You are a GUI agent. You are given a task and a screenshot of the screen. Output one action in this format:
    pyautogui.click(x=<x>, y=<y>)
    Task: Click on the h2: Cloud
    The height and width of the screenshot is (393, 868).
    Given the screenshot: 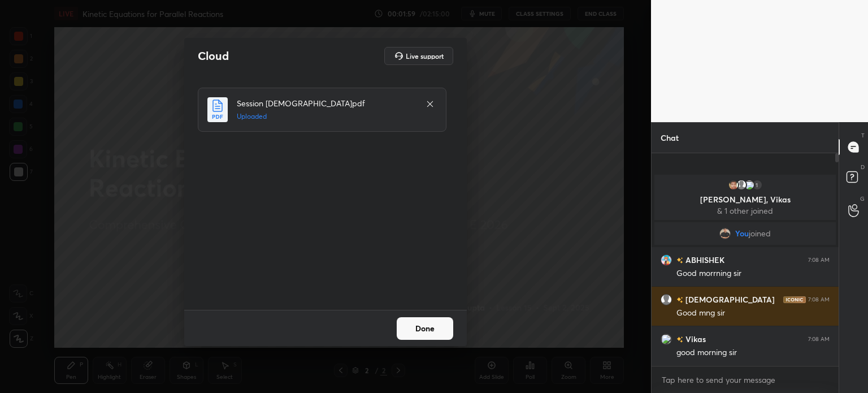 What is the action you would take?
    pyautogui.click(x=213, y=56)
    